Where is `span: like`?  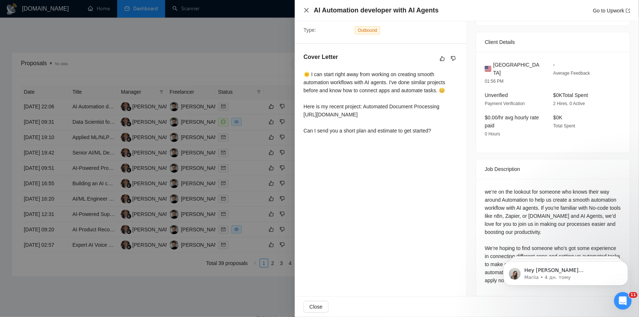
span: like is located at coordinates (443, 59).